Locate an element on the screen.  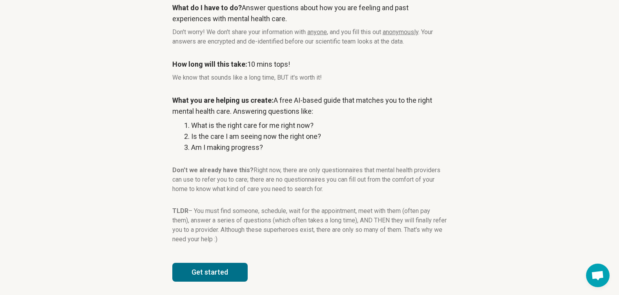
strong: What do I have to do? is located at coordinates (207, 7).